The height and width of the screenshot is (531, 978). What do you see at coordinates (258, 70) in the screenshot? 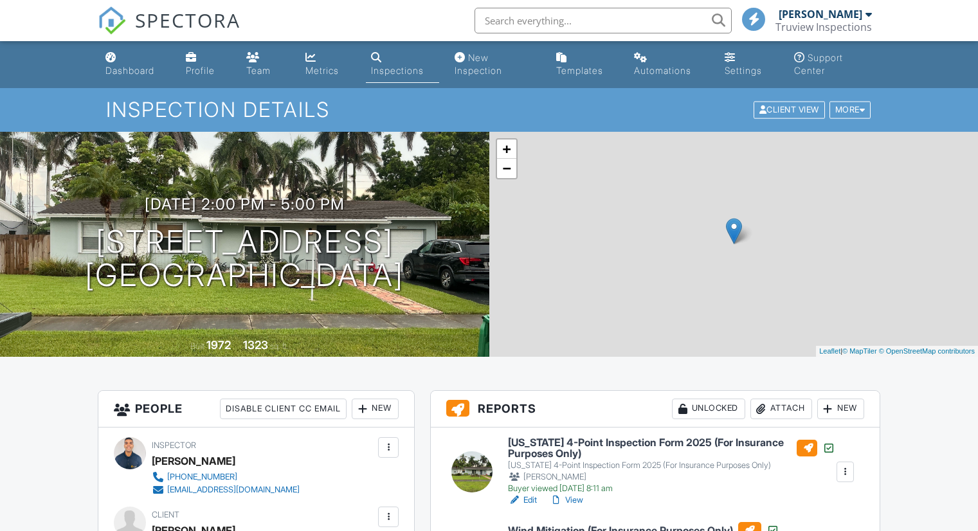
I see `div: Team` at bounding box center [258, 70].